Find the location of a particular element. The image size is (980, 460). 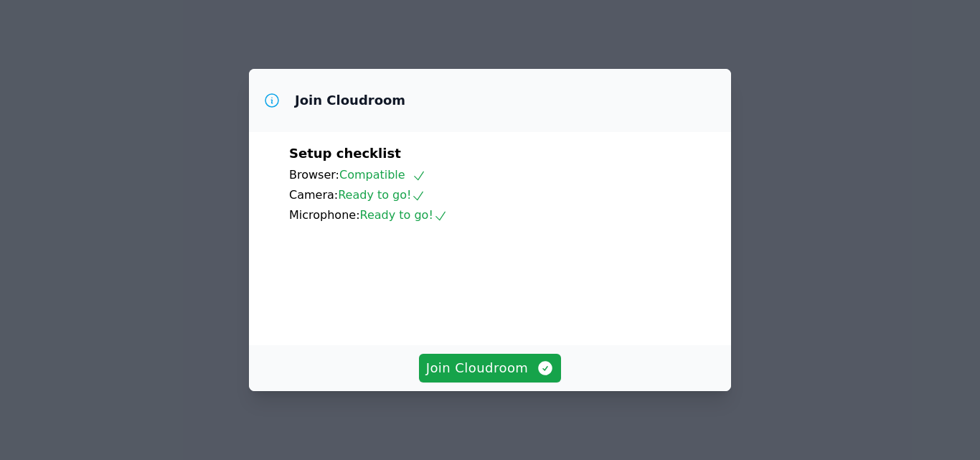

span: Join Cloudroom is located at coordinates (490, 368).